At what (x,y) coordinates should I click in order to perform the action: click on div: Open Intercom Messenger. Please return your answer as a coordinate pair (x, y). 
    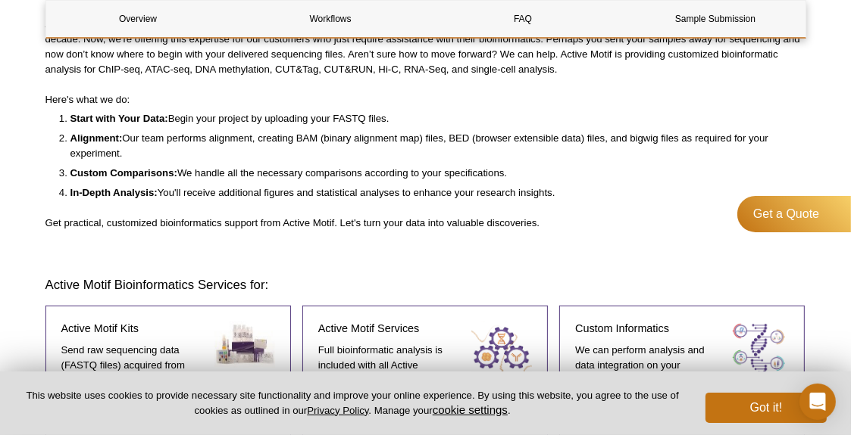
    Looking at the image, I should click on (817, 402).